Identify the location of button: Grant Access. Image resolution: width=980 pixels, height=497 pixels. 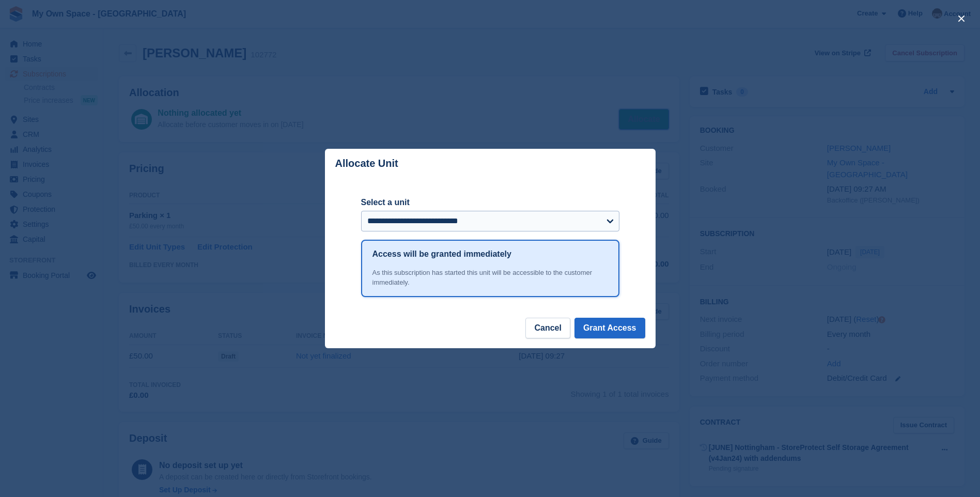
(609, 328).